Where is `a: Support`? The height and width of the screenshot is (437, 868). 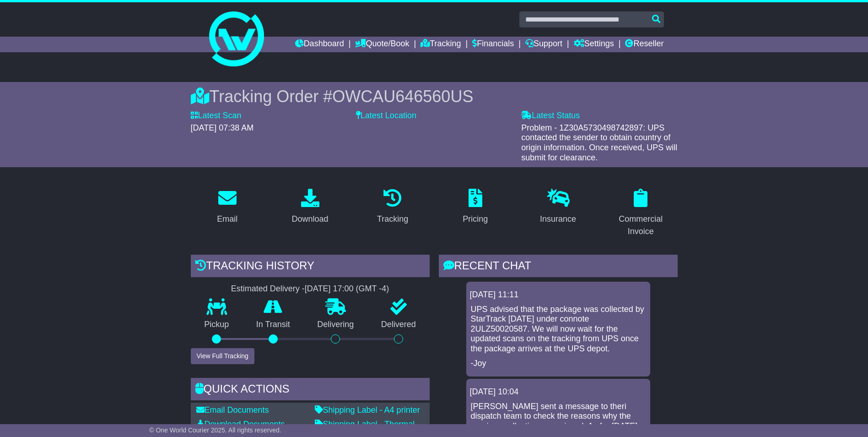
a: Support is located at coordinates (544, 45).